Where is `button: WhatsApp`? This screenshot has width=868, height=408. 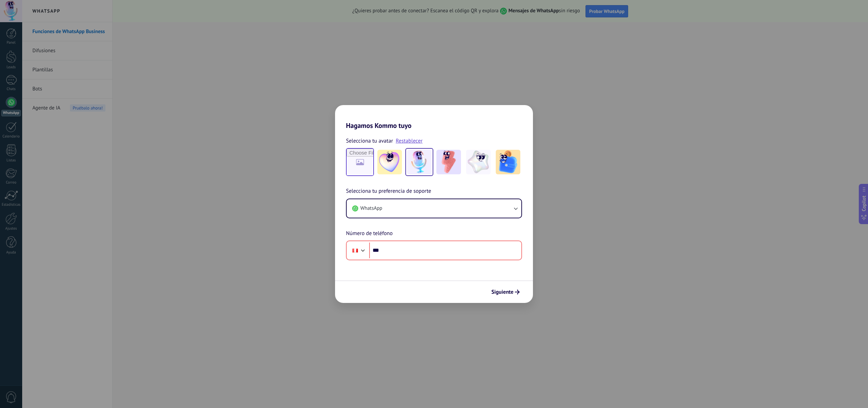
button: WhatsApp is located at coordinates (434, 209).